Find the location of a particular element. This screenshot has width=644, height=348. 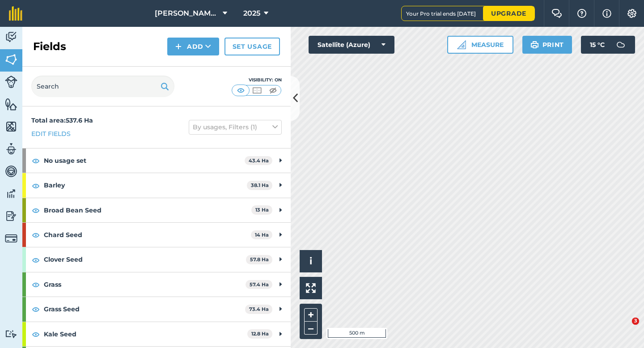

div: Clover Seed57.8 Ha is located at coordinates (157, 260).